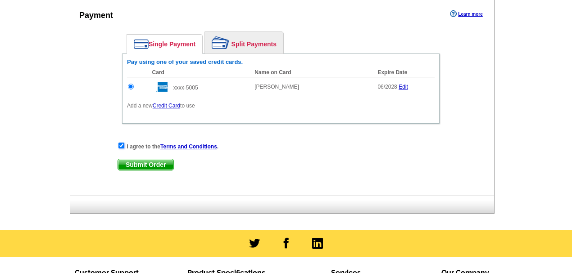  What do you see at coordinates (220, 43) in the screenshot?
I see `img: split-payment.png` at bounding box center [220, 43].